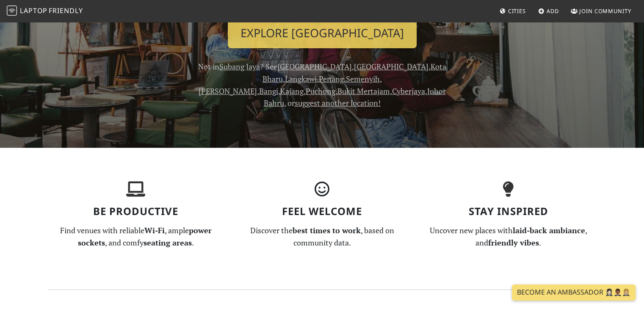 This screenshot has height=309, width=644. What do you see at coordinates (326, 230) in the screenshot?
I see `strong: best times to work` at bounding box center [326, 230].